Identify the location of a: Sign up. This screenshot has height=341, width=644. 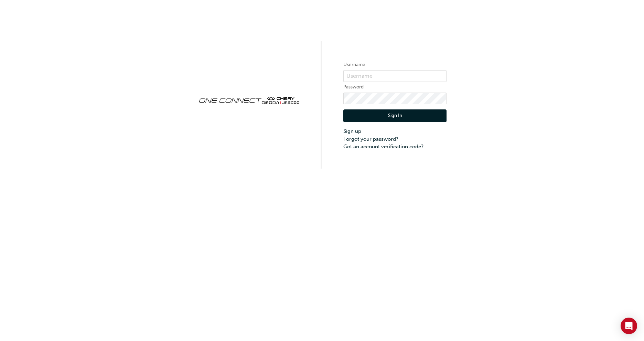
(395, 131).